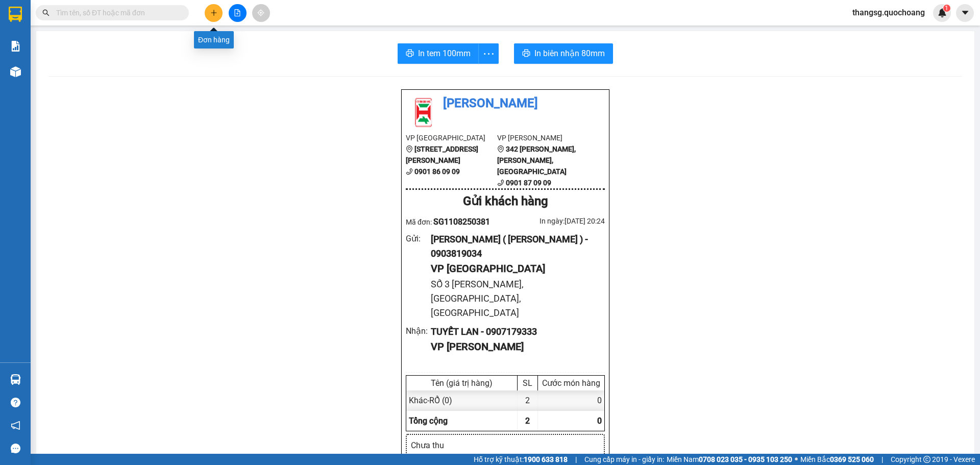  Describe the element at coordinates (15, 402) in the screenshot. I see `span: question-circle` at that location.